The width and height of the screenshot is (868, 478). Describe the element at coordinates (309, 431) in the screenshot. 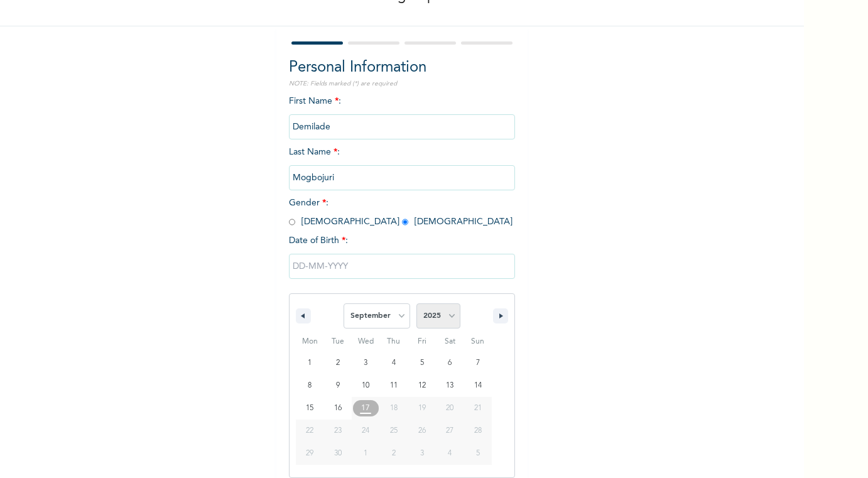

I see `button: 22` at that location.